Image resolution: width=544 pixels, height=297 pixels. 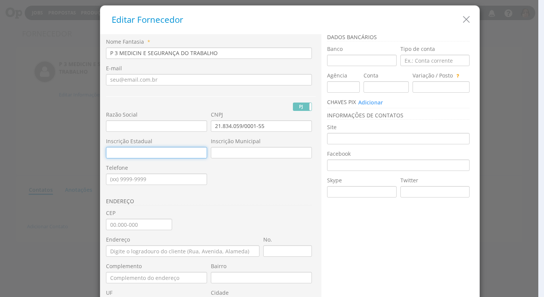 I want to click on input: 00.000.000/0000-00, so click(x=261, y=126).